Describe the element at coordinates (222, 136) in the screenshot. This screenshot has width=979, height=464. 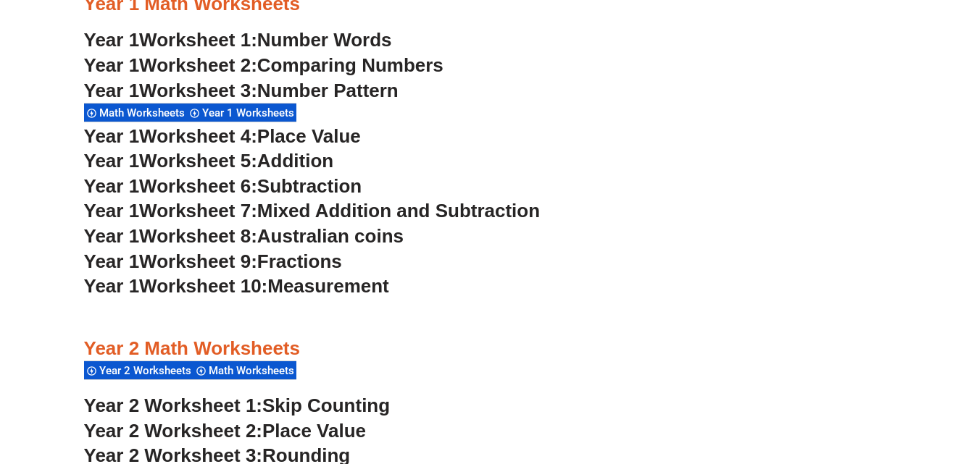
I see `a: Year 1Worksheet 4:Place Value` at that location.